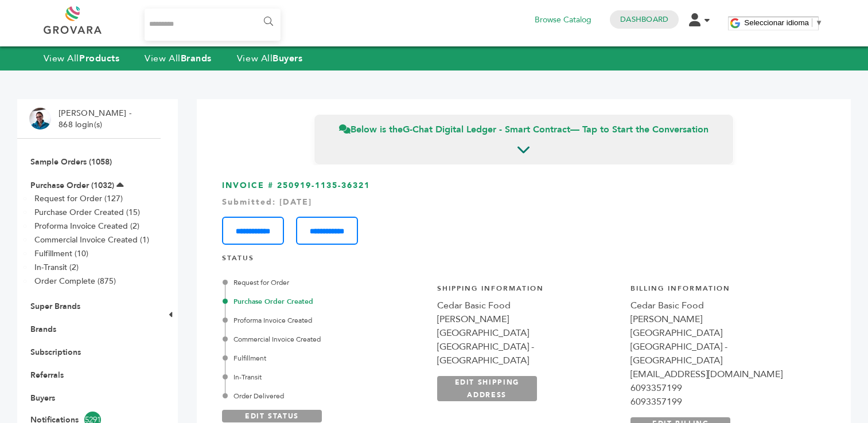 This screenshot has height=423, width=868. Describe the element at coordinates (486, 130) in the screenshot. I see `strong: G-Chat Digital Ledger - Smart Contract` at that location.